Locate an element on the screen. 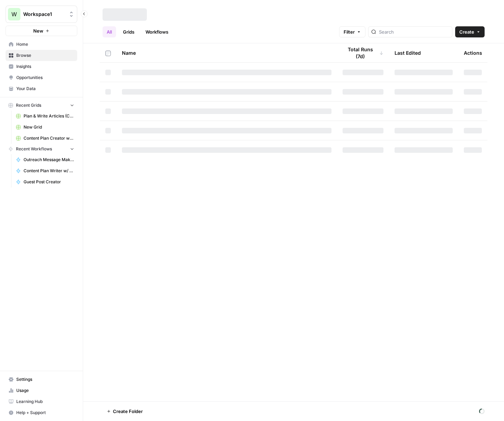 The width and height of the screenshot is (504, 421). a: Your Data is located at coordinates (41, 89).